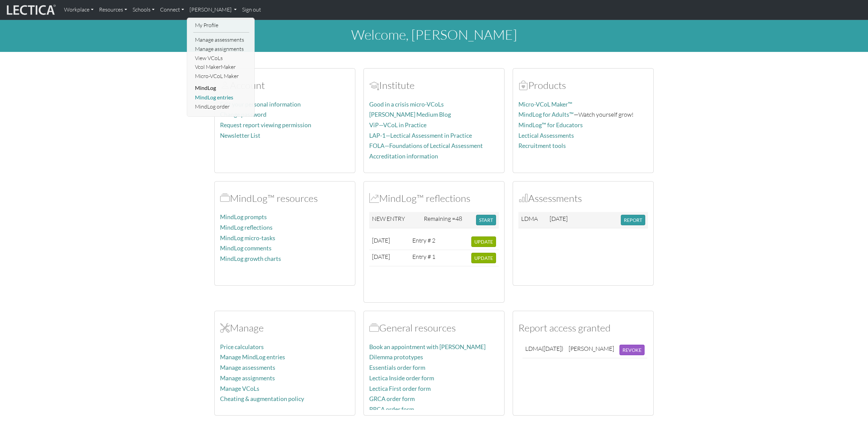 The width and height of the screenshot is (868, 439). What do you see at coordinates (583, 198) in the screenshot?
I see `h2: Assessments` at bounding box center [583, 198].